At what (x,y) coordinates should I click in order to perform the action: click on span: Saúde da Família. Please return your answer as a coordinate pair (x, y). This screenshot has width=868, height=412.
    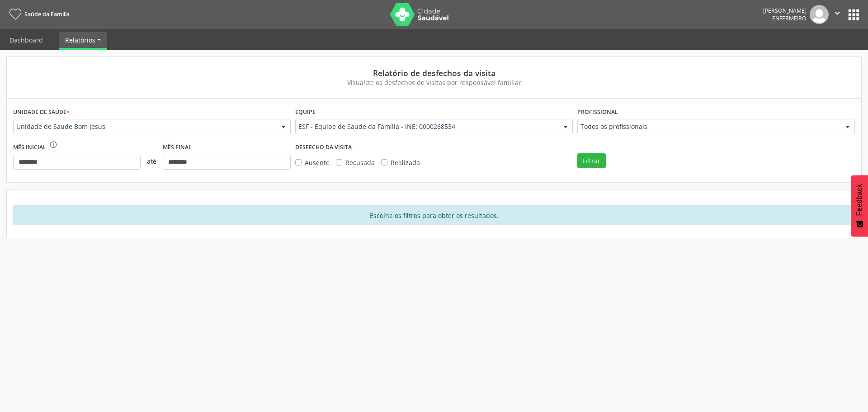
    Looking at the image, I should click on (47, 14).